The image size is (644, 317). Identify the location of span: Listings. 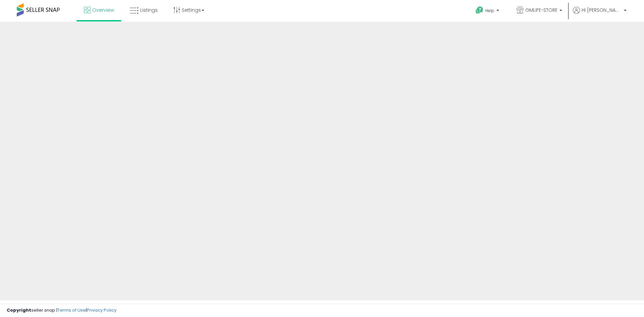
(149, 10).